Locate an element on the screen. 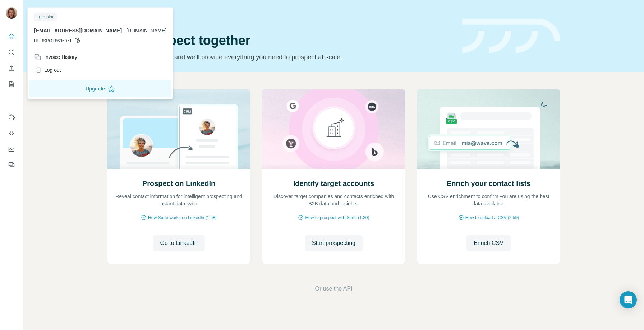  img: banner is located at coordinates (511, 36).